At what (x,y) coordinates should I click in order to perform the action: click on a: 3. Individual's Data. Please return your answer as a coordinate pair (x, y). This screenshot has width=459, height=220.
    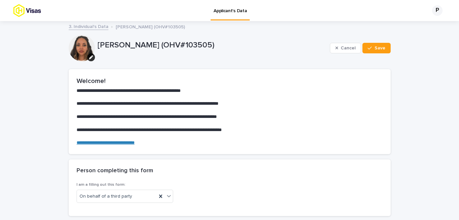
    Looking at the image, I should click on (88, 26).